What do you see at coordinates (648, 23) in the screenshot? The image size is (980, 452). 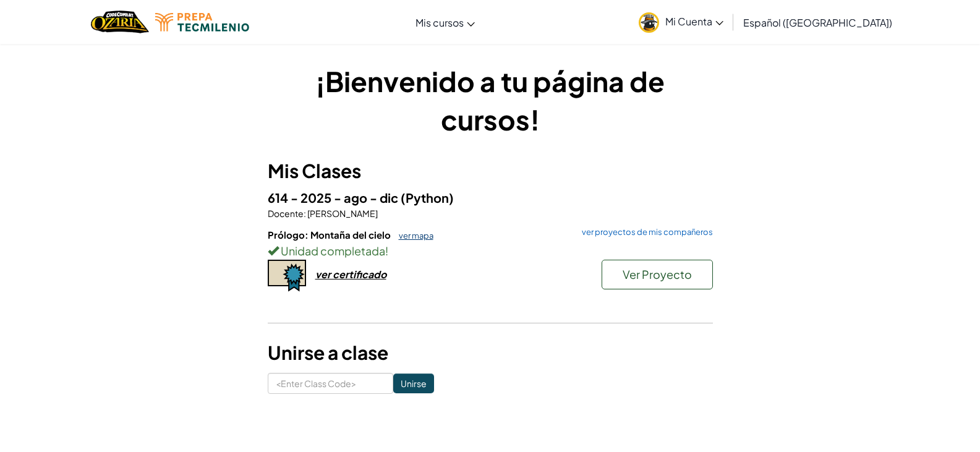 I see `img: avatar` at bounding box center [648, 23].